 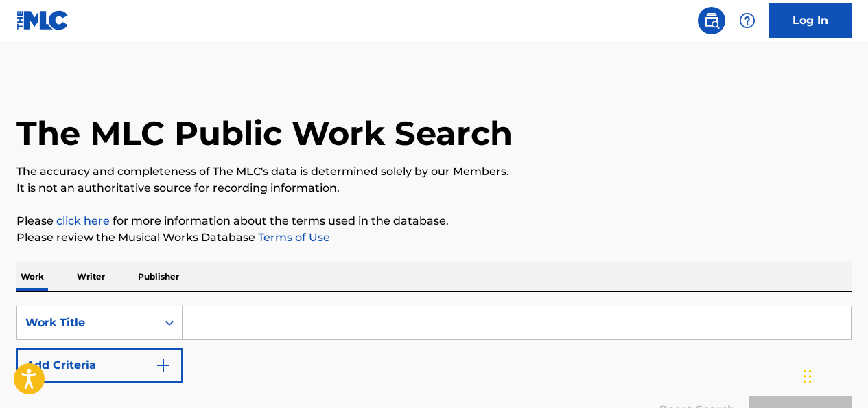 I want to click on img: help, so click(x=747, y=21).